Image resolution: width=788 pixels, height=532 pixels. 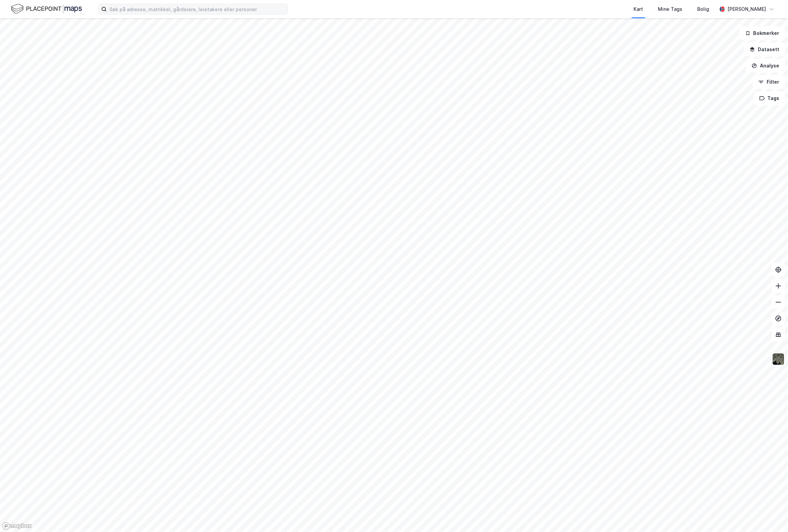 What do you see at coordinates (771, 516) in the screenshot?
I see `div: Chatt-widget` at bounding box center [771, 516].